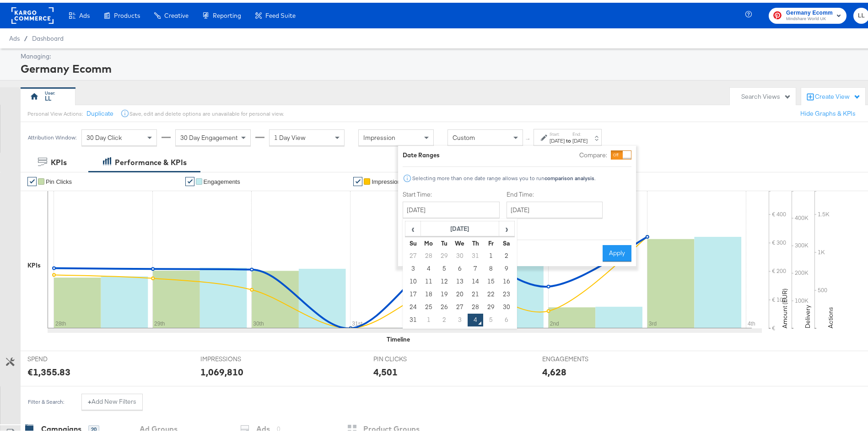 This screenshot has width=868, height=433. Describe the element at coordinates (506, 279) in the screenshot. I see `td: 16` at that location.